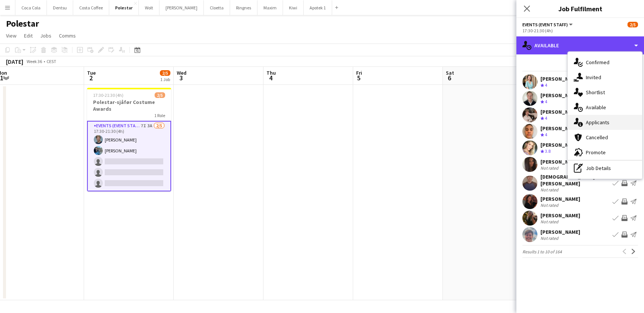 The width and height of the screenshot is (644, 313). Describe the element at coordinates (11, 36) in the screenshot. I see `a: View` at that location.